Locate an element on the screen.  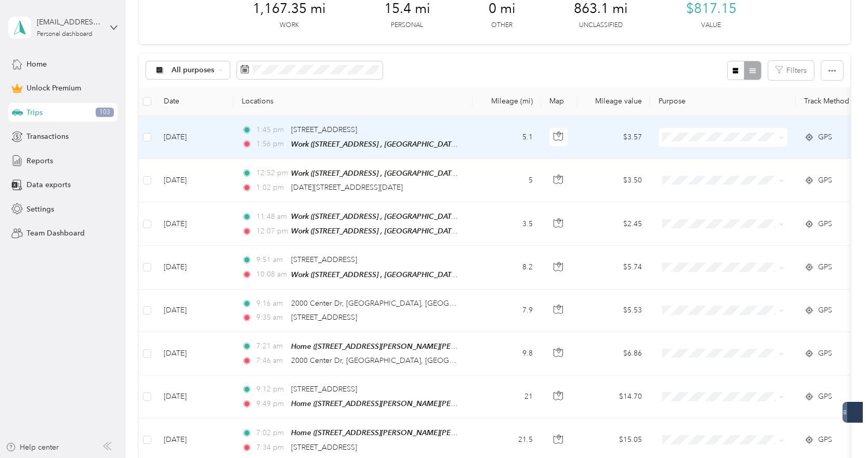
th: Mileage (mi) is located at coordinates (507, 101).